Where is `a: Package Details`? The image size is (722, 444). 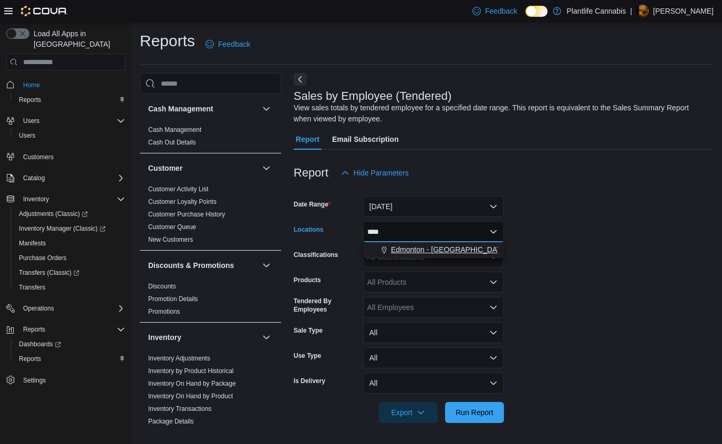 a: Package Details is located at coordinates (171, 422).